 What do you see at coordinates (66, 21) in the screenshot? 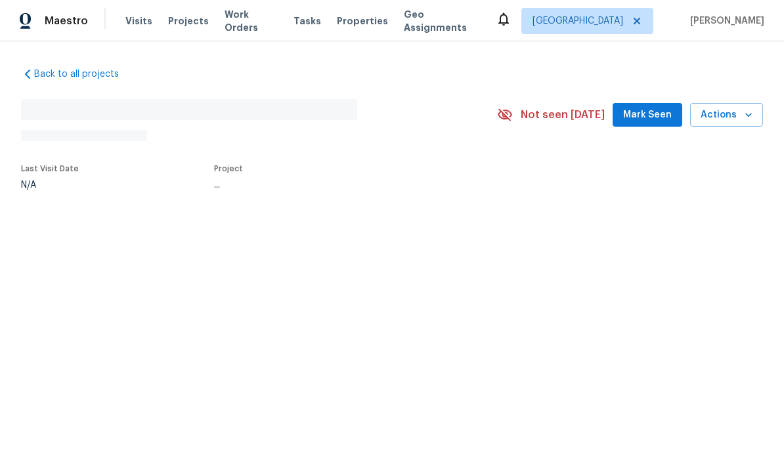
I see `span: Maestro` at bounding box center [66, 21].